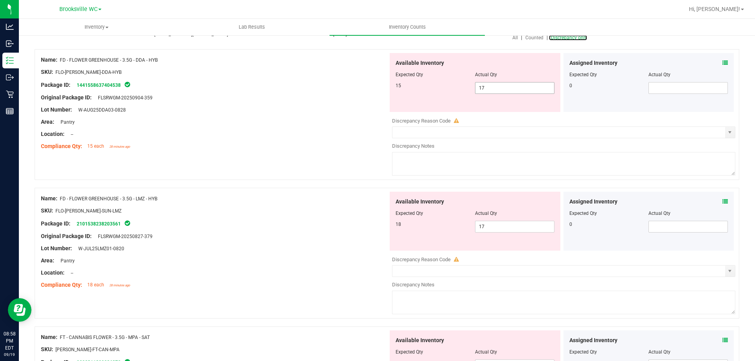 The height and width of the screenshot is (361, 755). Describe the element at coordinates (99, 224) in the screenshot. I see `a: 2101538238203561` at that location.